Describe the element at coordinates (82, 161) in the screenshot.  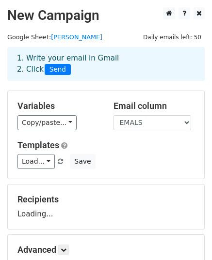
I see `button: Save` at that location.